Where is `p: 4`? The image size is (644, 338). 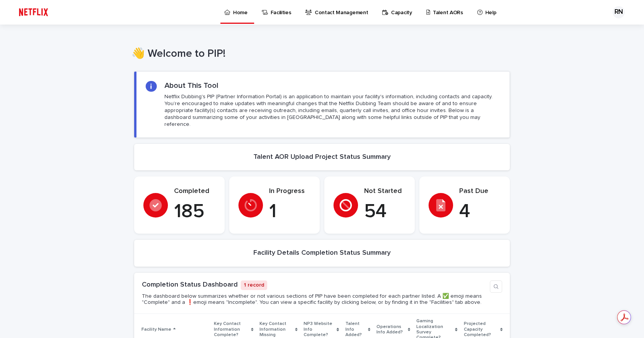 p: 4 is located at coordinates (480, 212).